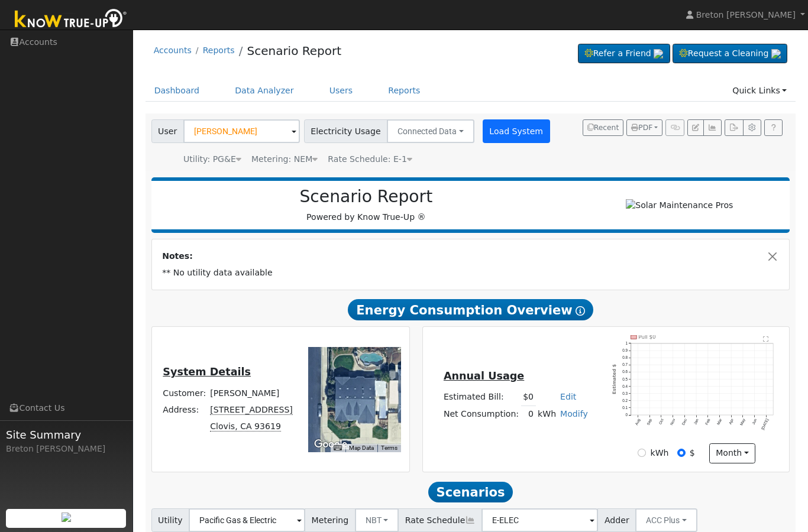  Describe the element at coordinates (366, 196) in the screenshot. I see `h2: Scenario Report` at that location.